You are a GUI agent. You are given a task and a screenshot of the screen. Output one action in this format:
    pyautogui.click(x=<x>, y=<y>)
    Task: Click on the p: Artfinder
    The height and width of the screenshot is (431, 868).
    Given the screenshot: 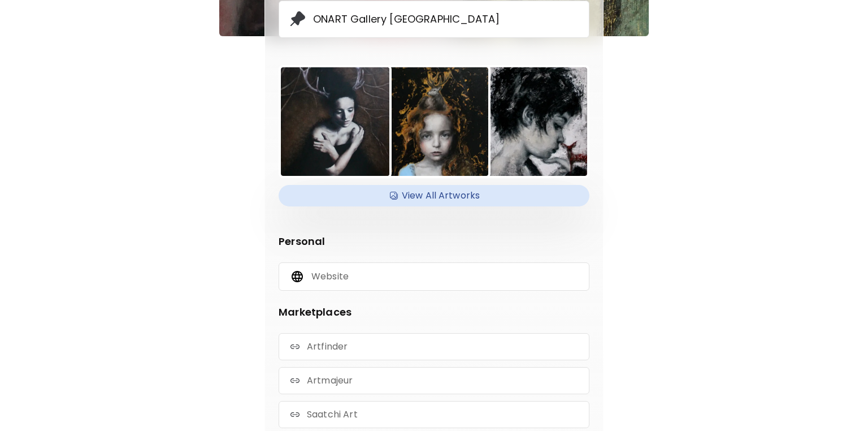 What is the action you would take?
    pyautogui.click(x=327, y=346)
    